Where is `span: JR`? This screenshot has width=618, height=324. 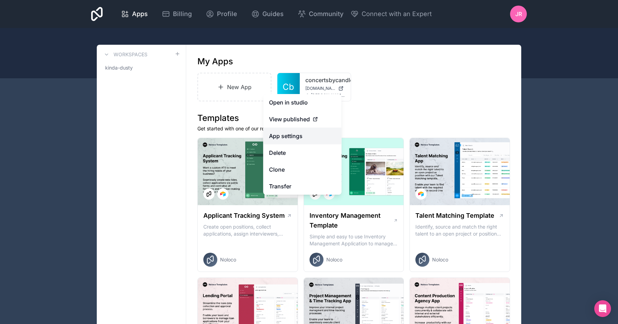 span: JR is located at coordinates (518, 14).